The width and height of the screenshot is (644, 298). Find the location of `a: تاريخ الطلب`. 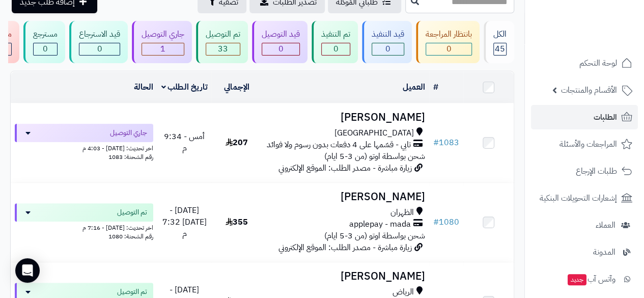

a: تاريخ الطلب is located at coordinates (184, 87).